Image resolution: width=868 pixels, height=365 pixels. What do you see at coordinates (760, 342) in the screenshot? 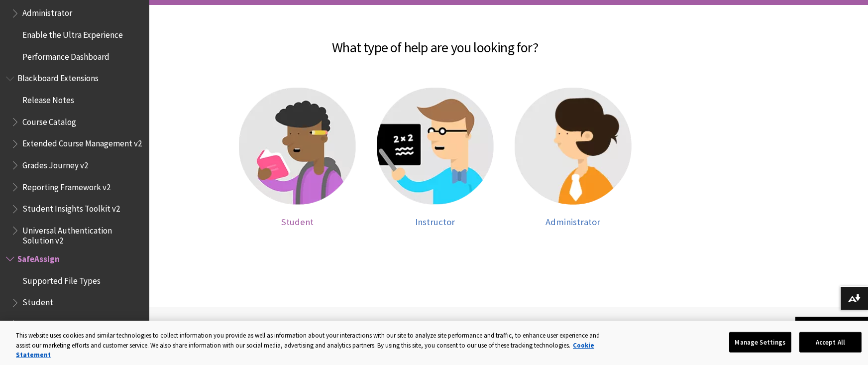
I see `button: Manage Settings` at bounding box center [760, 342].